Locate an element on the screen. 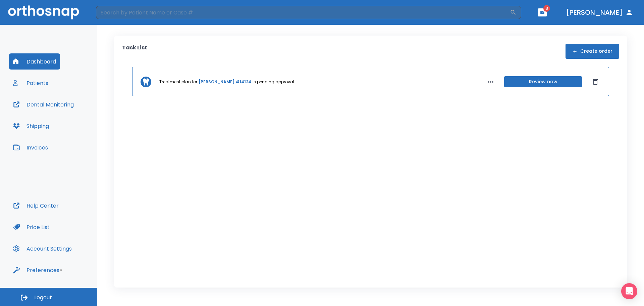 The width and height of the screenshot is (644, 306). button: Dental Monitoring is located at coordinates (43, 104).